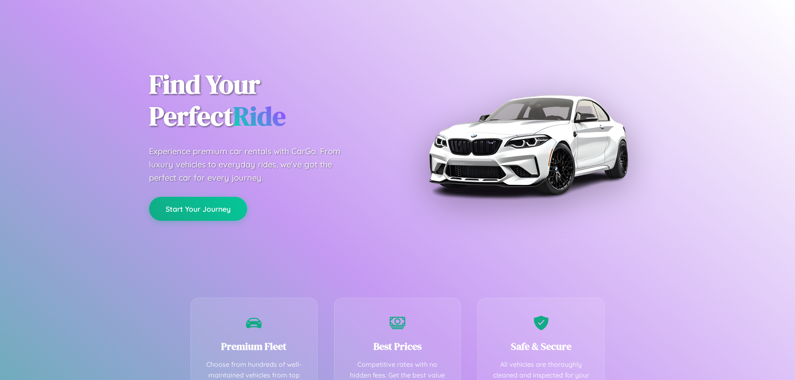  I want to click on h1: Find Your Perfect, so click(267, 101).